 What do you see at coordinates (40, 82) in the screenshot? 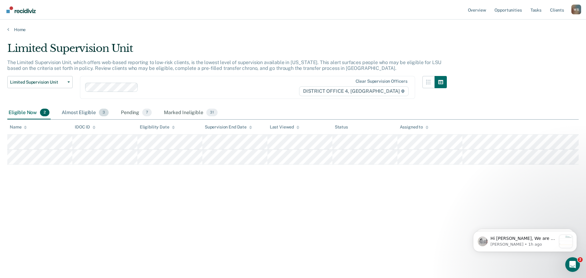
I see `button: Limited Supervision Unit` at bounding box center [40, 82].